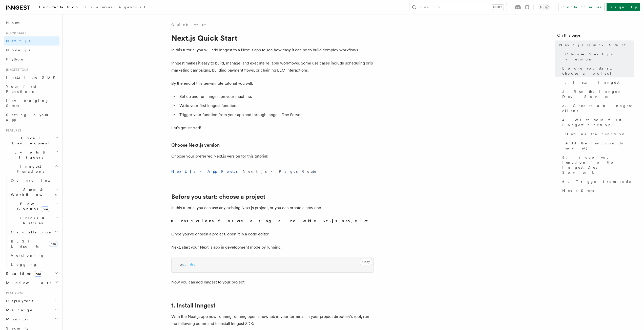  Describe the element at coordinates (272, 234) in the screenshot. I see `p: Once you've chosen a project, open it in a code editor.` at that location.